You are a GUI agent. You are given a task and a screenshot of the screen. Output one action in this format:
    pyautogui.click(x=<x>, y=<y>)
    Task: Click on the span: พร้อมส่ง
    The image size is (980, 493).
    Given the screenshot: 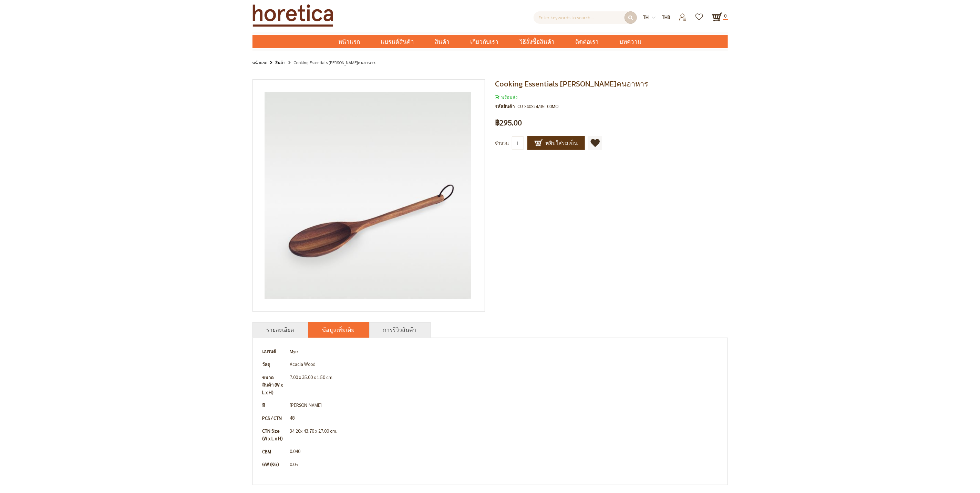 What is the action you would take?
    pyautogui.click(x=506, y=97)
    